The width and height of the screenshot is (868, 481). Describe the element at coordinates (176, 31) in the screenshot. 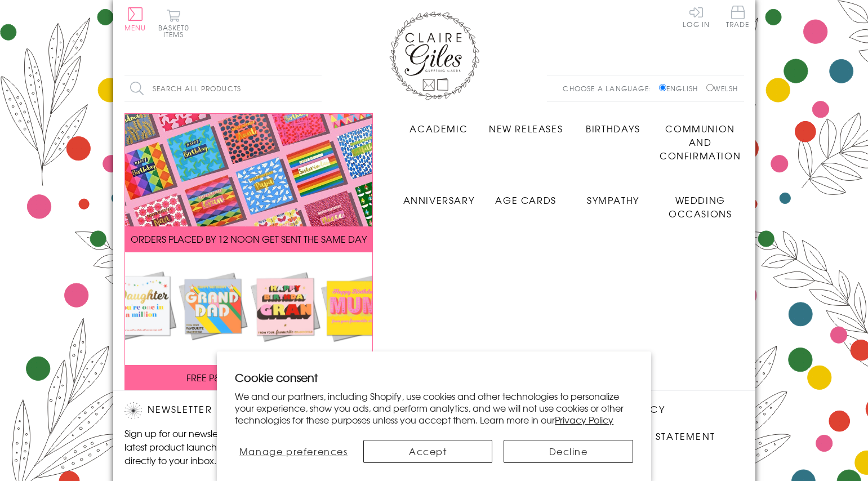

I see `span: 0 items` at that location.